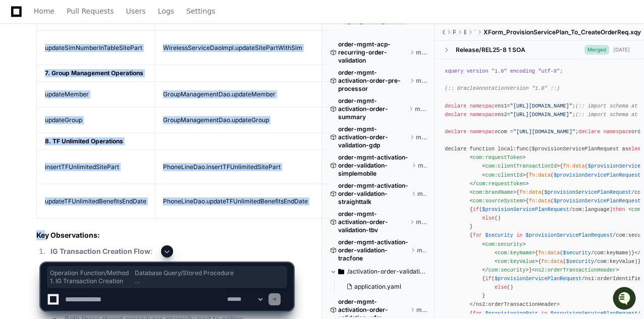 Image resolution: width=644 pixels, height=319 pixels. Describe the element at coordinates (19, 84) in the screenshot. I see `img: 1756235613930-3d25f9e4-fa56-45dd-b3ad-e072dfbd1548` at that location.